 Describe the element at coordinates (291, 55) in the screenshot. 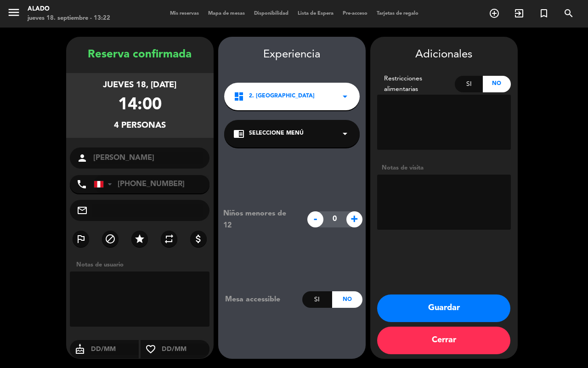

I see `div: Experiencia` at that location.